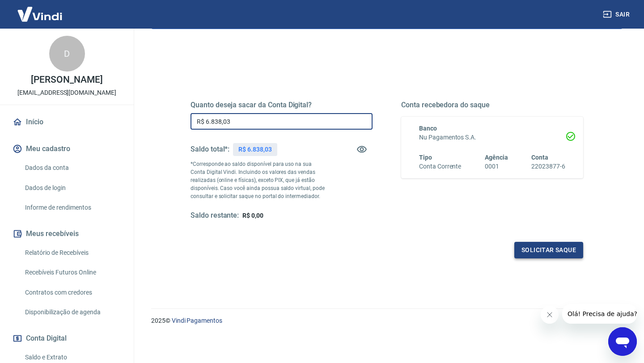 The image size is (644, 363). What do you see at coordinates (255, 149) in the screenshot?
I see `p: R$ 6.838,03` at bounding box center [255, 149].